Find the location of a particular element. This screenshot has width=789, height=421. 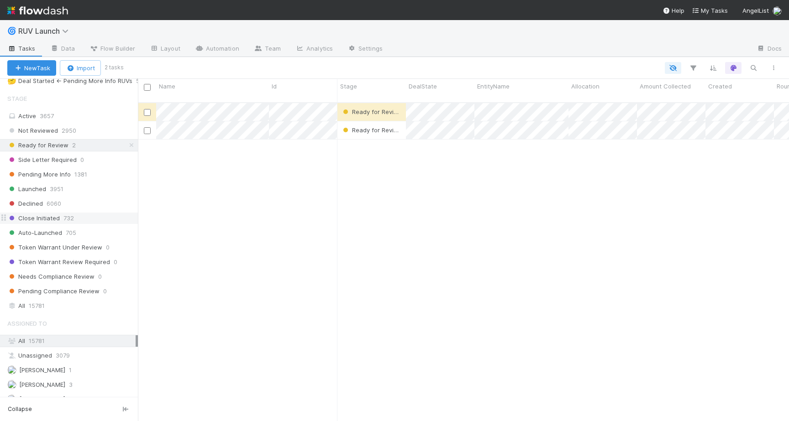

span: 3951 is located at coordinates (57, 189).